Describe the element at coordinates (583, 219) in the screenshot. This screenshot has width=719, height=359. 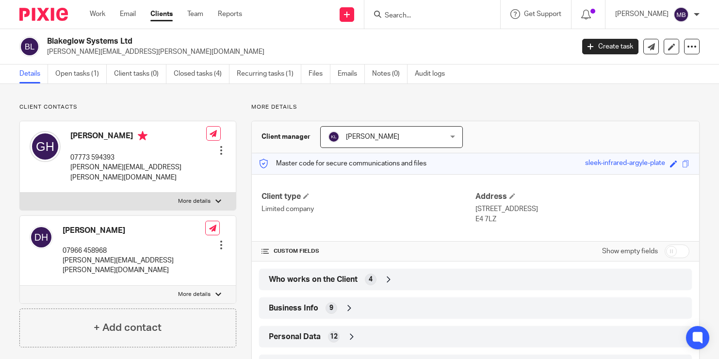
I see `p: E4 7LZ` at that location.